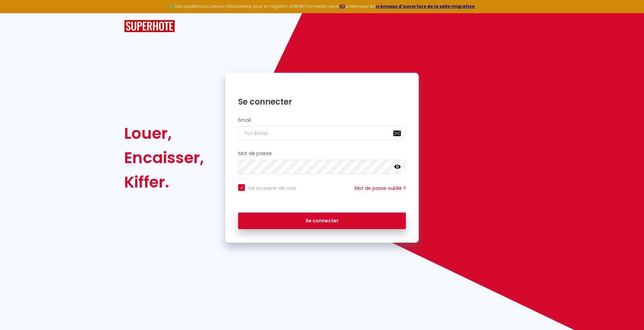 The height and width of the screenshot is (330, 644). Describe the element at coordinates (322, 134) in the screenshot. I see `input: Ton Email` at that location.